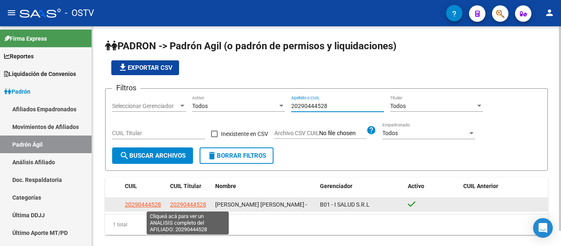 The height and width of the screenshot is (246, 561). I want to click on span: CUIL Anterior, so click(481, 186).